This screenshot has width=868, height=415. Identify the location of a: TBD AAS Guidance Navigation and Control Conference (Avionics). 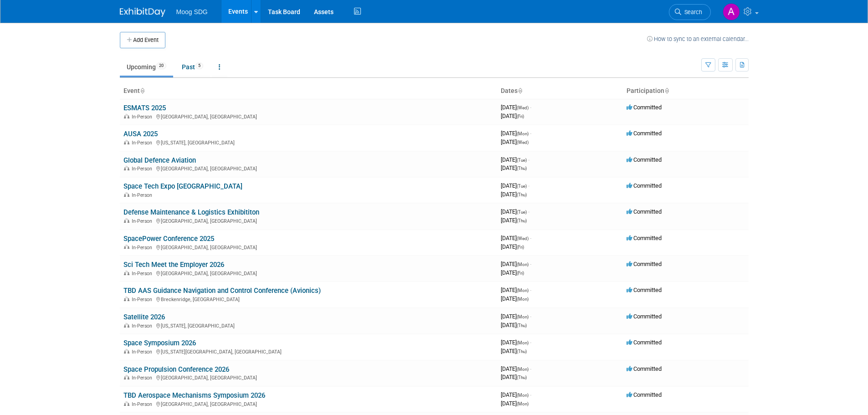
(222, 290).